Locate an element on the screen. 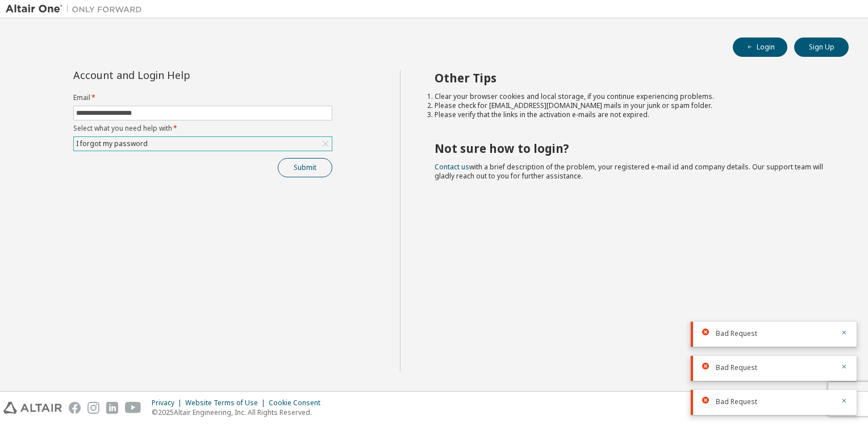 The image size is (868, 424). span: with a brief description of the problem, your registered e-mail id and company details. Our suppo... is located at coordinates (629, 171).